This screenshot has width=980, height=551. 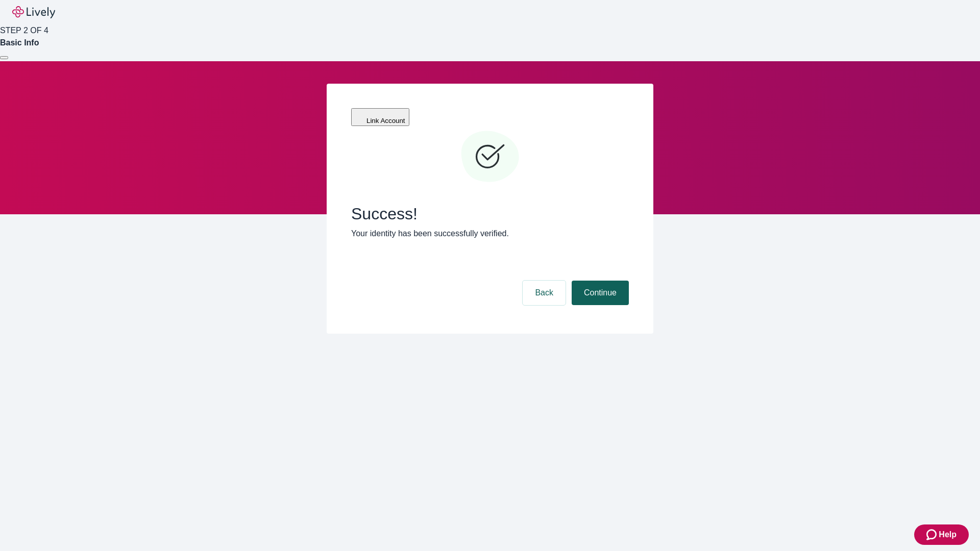 I want to click on p: Your identity has been successfully verified., so click(x=490, y=233).